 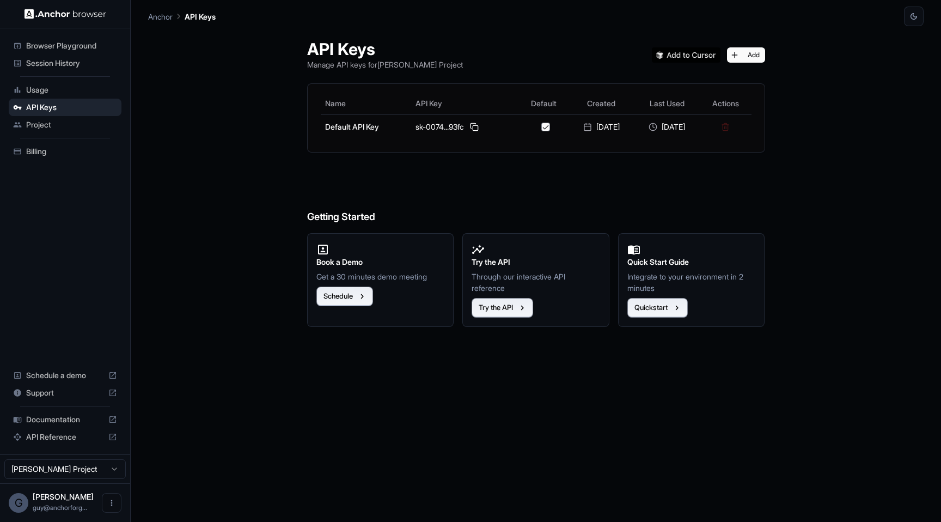 I want to click on p: Get a 30 minutes demo meeting, so click(x=381, y=276).